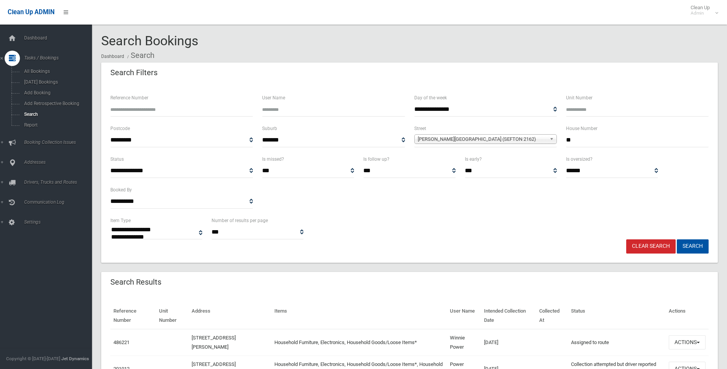 The height and width of the screenshot is (369, 727). I want to click on small: Admin, so click(700, 13).